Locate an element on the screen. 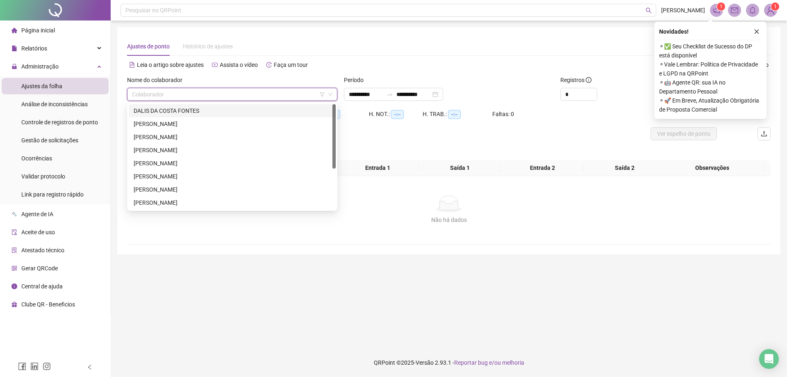 The image size is (787, 377). button: Ver espelho de ponto is located at coordinates (684, 134).